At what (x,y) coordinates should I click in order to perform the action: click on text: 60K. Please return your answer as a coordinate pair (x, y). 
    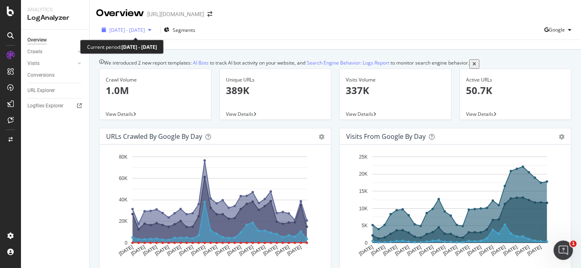
    Looking at the image, I should click on (123, 178).